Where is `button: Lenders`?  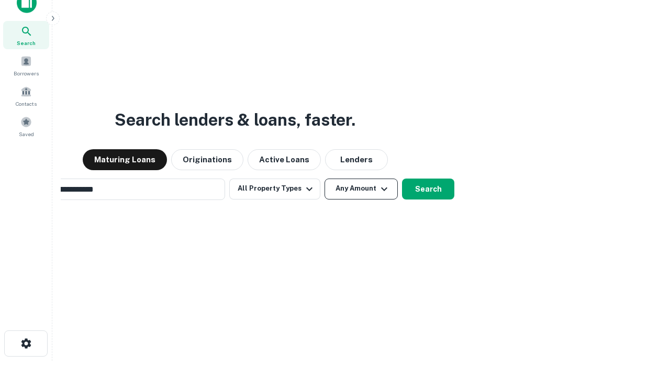
button: Lenders is located at coordinates (356, 160).